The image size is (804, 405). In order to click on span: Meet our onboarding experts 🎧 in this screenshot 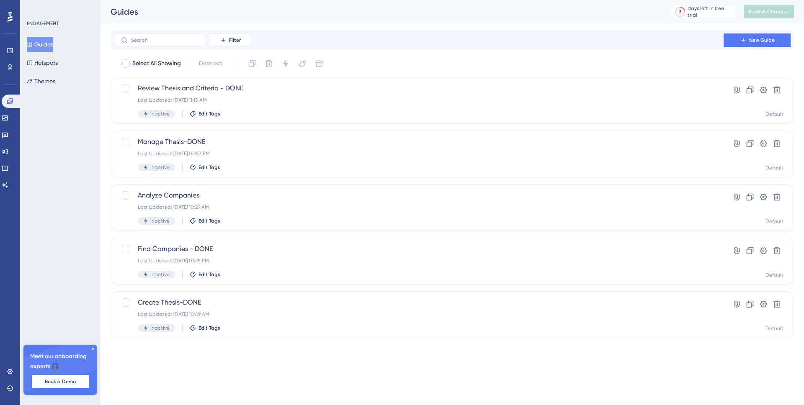, I will do `click(60, 362)`.